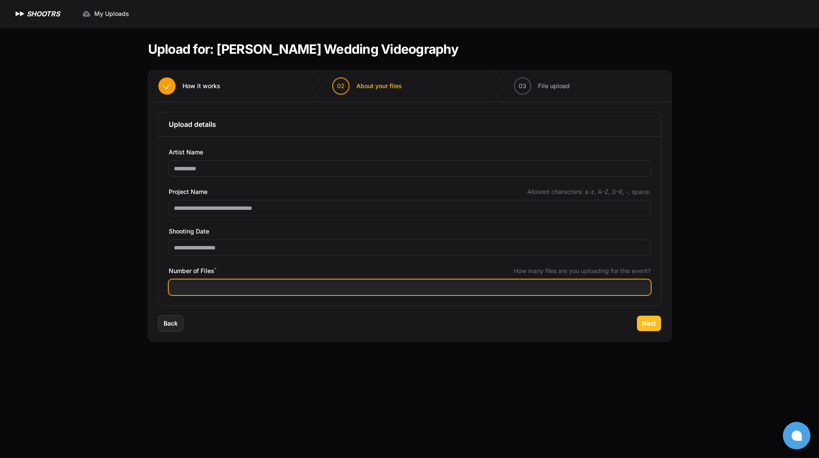 Image resolution: width=819 pixels, height=458 pixels. Describe the element at coordinates (542, 86) in the screenshot. I see `button: 03 File upload` at that location.